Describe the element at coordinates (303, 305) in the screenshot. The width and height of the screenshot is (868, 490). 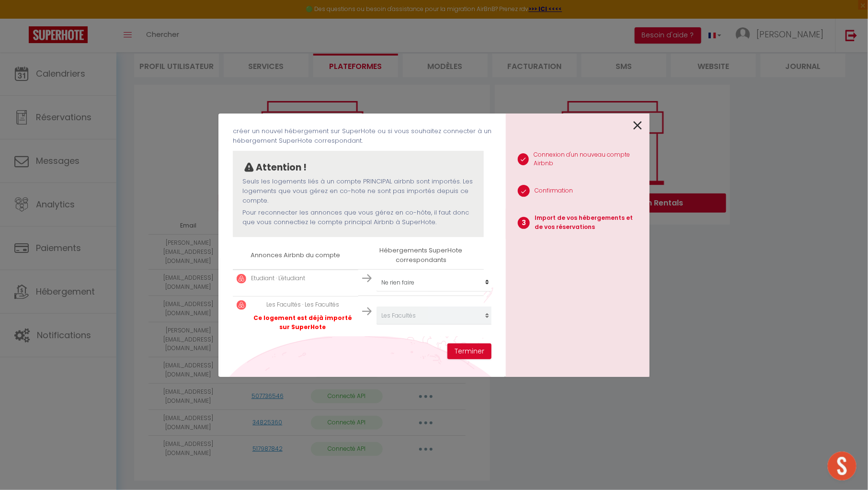
I see `p: Les Facultés · Les Facultés` at that location.